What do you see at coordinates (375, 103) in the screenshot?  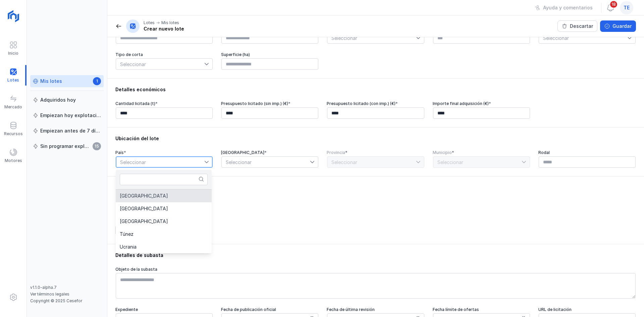 I see `div: Presupuesto licitado (con imp.) (€)` at bounding box center [375, 103].